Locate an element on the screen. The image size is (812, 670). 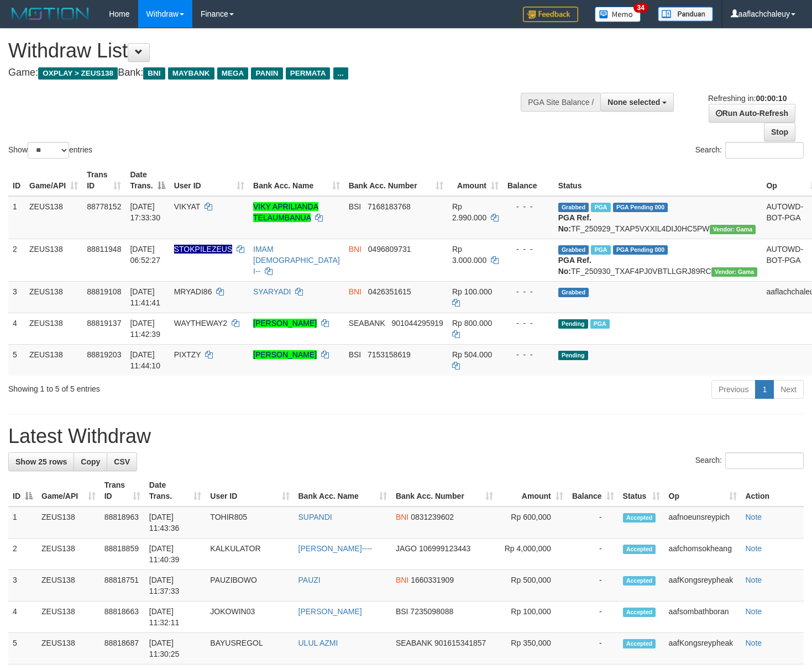
span: None selected is located at coordinates (633, 103).